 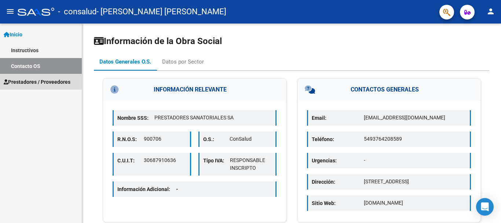 I want to click on p: Tipo IVA:, so click(x=216, y=160).